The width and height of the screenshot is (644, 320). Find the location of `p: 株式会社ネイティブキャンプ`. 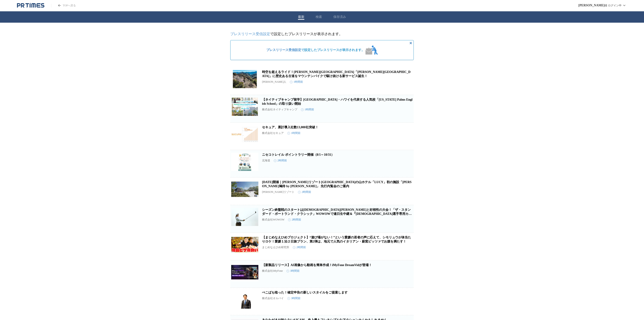

p: 株式会社ネイティブキャンプ is located at coordinates (280, 109).